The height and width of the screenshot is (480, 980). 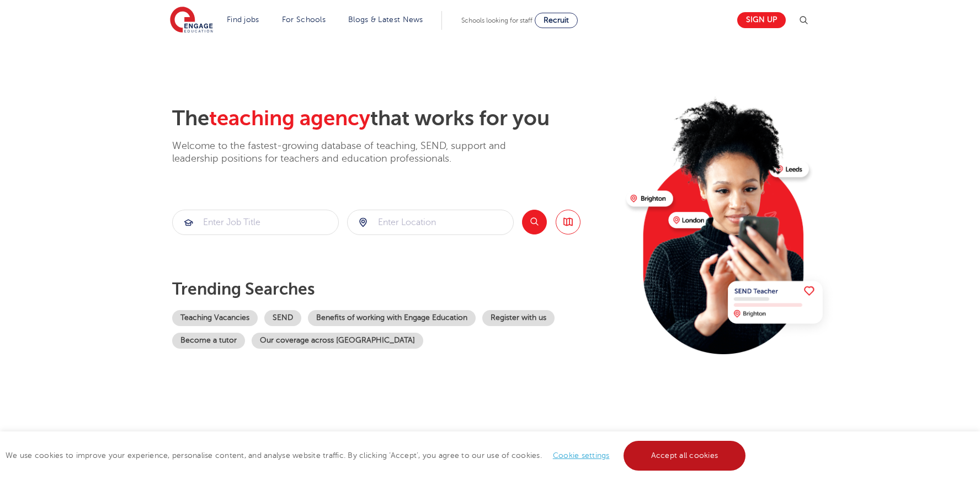 I want to click on p: Welcome to the fastest-growing database of teaching, SEND, support and leadership positions for t..., so click(x=354, y=152).